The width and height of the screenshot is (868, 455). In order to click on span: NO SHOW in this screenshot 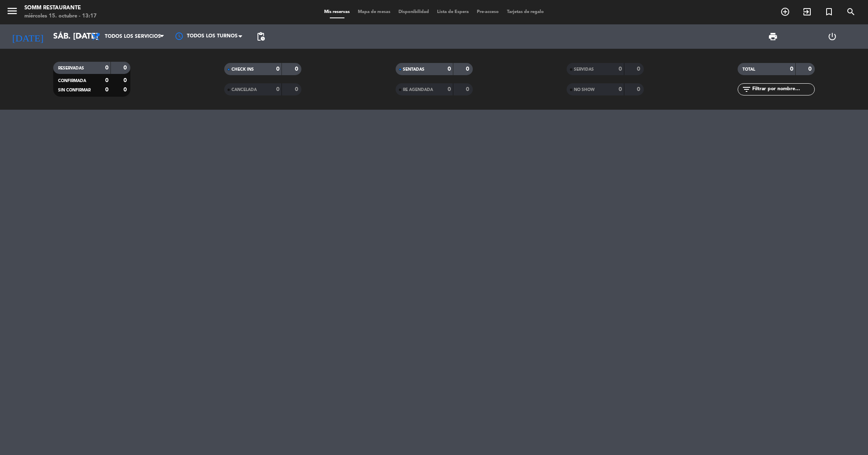, I will do `click(584, 90)`.